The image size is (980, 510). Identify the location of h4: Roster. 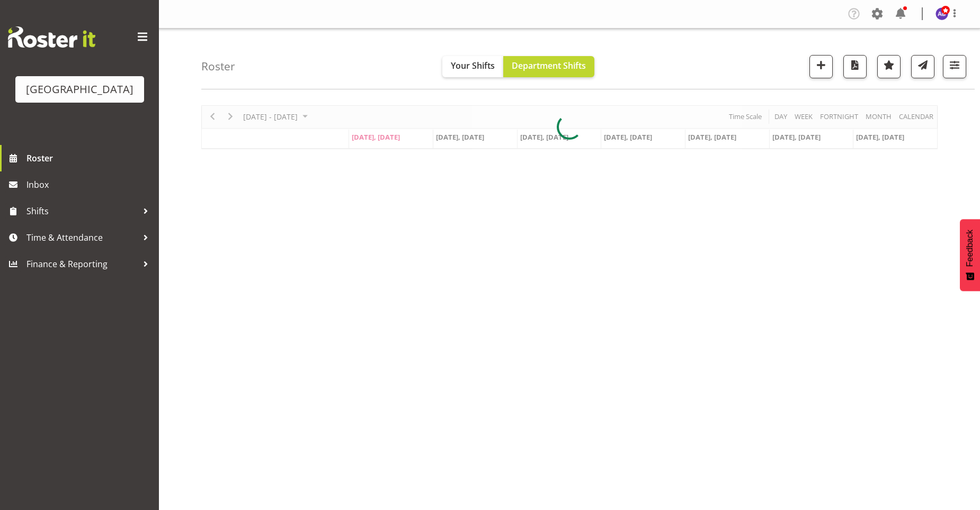
(218, 66).